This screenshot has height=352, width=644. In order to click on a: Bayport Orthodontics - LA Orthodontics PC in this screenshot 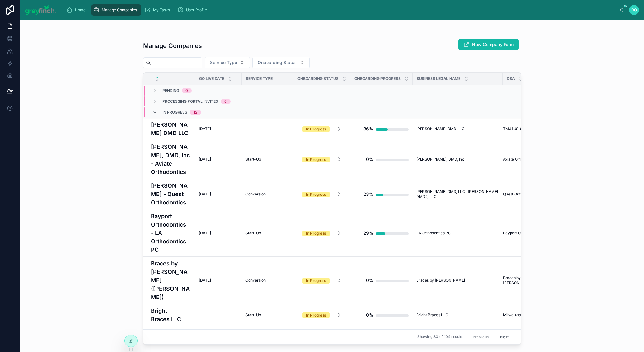, I will do `click(171, 233)`.